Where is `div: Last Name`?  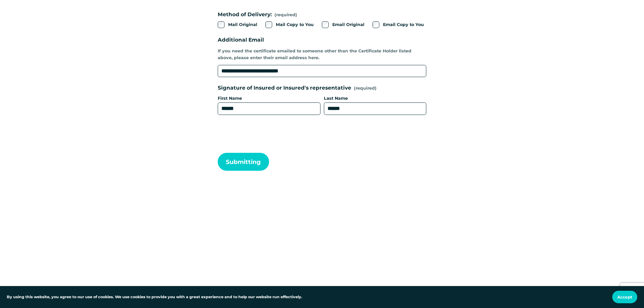
div: Last Name is located at coordinates (375, 98).